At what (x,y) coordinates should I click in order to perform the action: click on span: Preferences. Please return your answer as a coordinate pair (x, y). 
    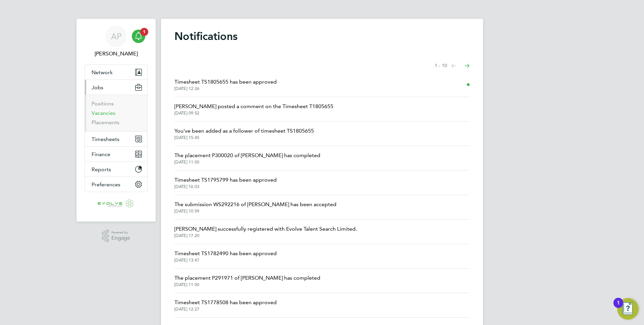
    Looking at the image, I should click on (106, 185).